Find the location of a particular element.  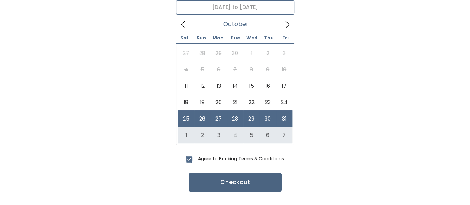

span: October 30, 2025 is located at coordinates (268, 119).